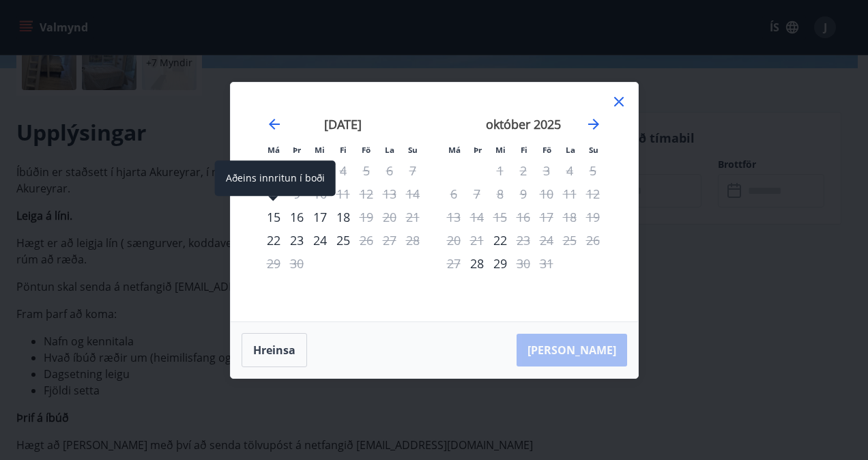  I want to click on td: Not available. mánudagur, 29. september 2025, so click(274, 263).